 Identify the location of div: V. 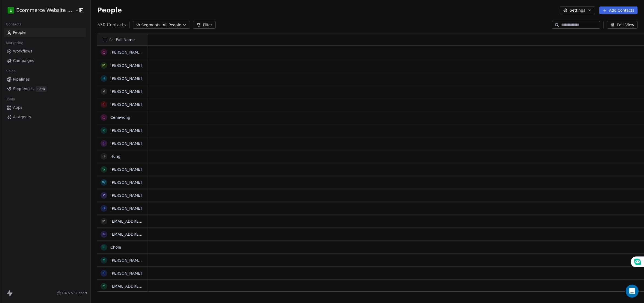
(104, 91).